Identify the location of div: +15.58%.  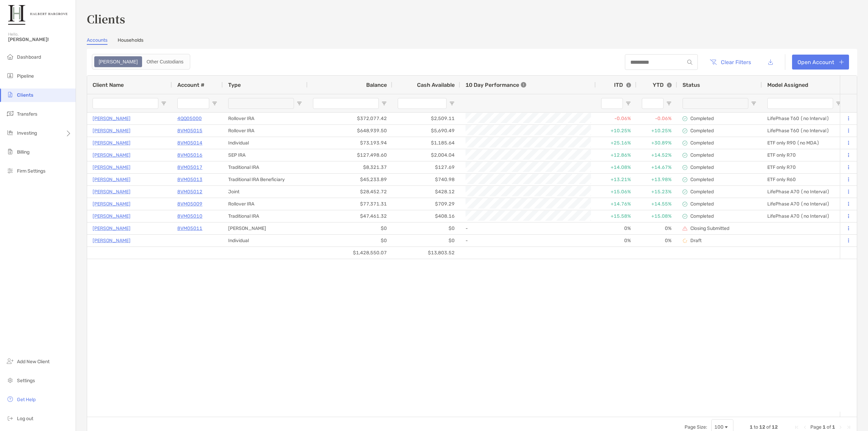
(616, 216).